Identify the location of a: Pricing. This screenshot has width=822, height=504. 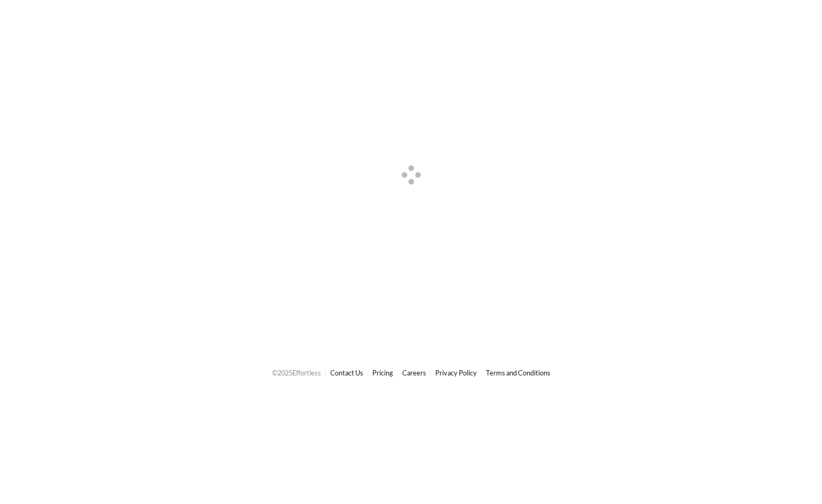
(382, 373).